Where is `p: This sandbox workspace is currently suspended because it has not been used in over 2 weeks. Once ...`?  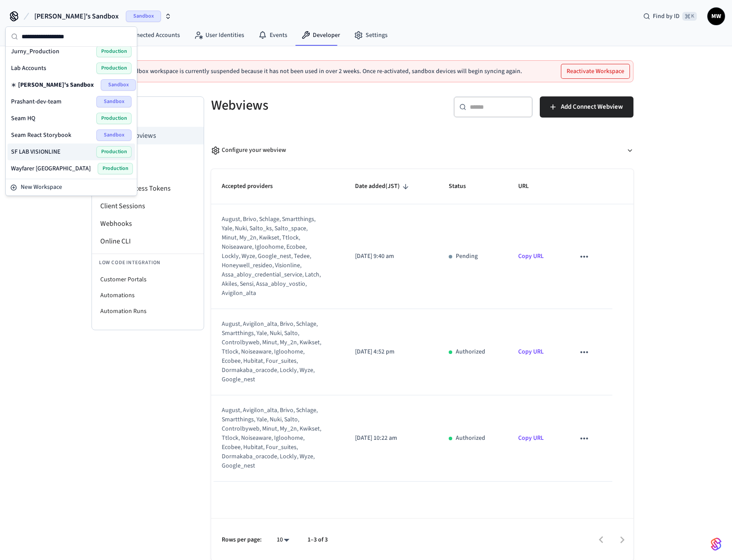
p: This sandbox workspace is currently suspended because it has not been used in over 2 weeks. Once ... is located at coordinates (318, 71).